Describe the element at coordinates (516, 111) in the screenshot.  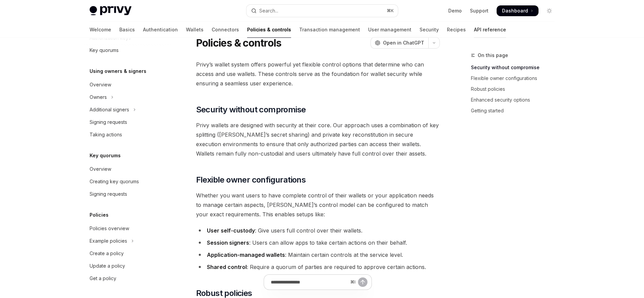
I see `a: Getting started` at that location.